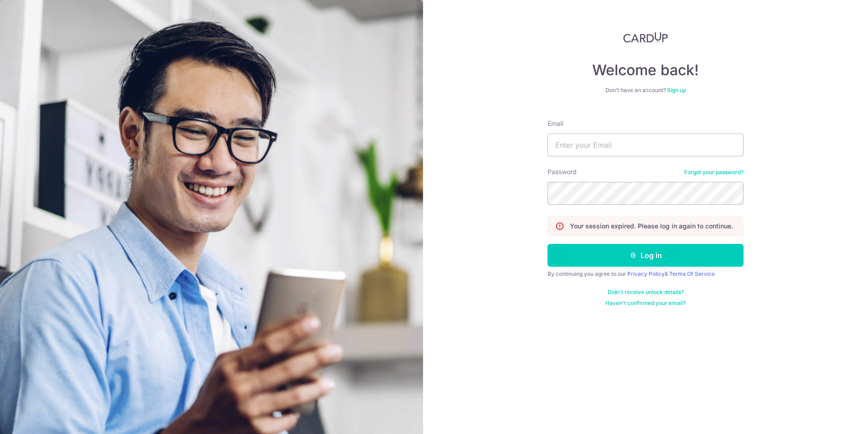 The image size is (868, 434). What do you see at coordinates (646, 292) in the screenshot?
I see `a: Didn't receive unlock details?` at bounding box center [646, 292].